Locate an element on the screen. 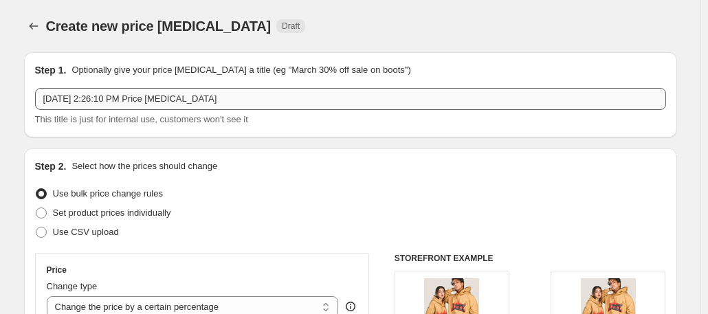  span: Use CSV upload is located at coordinates (86, 232).